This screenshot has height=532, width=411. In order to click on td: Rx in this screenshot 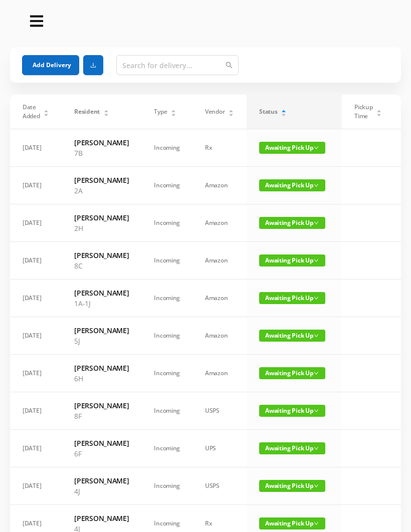, I will do `click(220, 148)`.